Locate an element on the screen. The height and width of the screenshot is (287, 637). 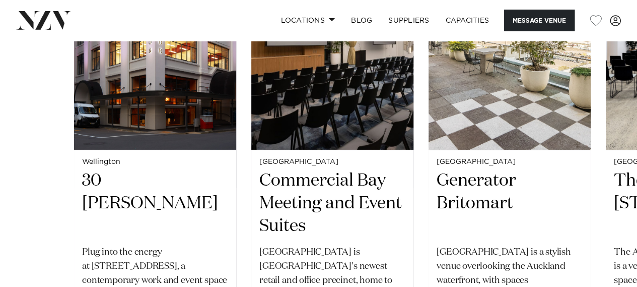
h2: Generator Britomart is located at coordinates (510, 203).